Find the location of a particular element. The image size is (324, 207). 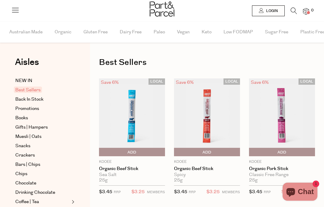

span: Muesli | Oats is located at coordinates (28, 137).